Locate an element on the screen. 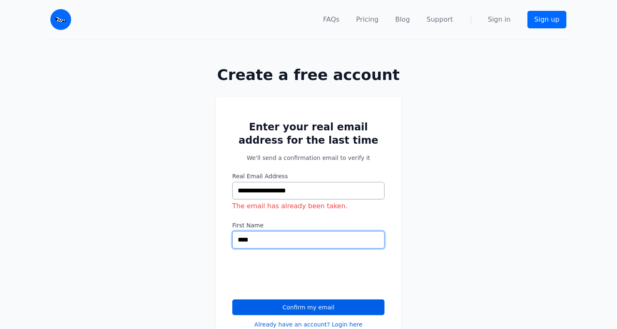 The image size is (617, 329). a: Already have an account? Login here is located at coordinates (309, 324).